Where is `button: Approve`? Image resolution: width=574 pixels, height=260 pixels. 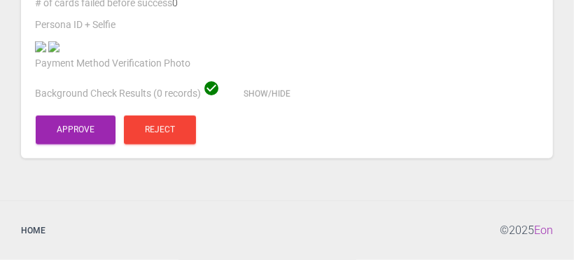 button: Approve is located at coordinates (76, 130).